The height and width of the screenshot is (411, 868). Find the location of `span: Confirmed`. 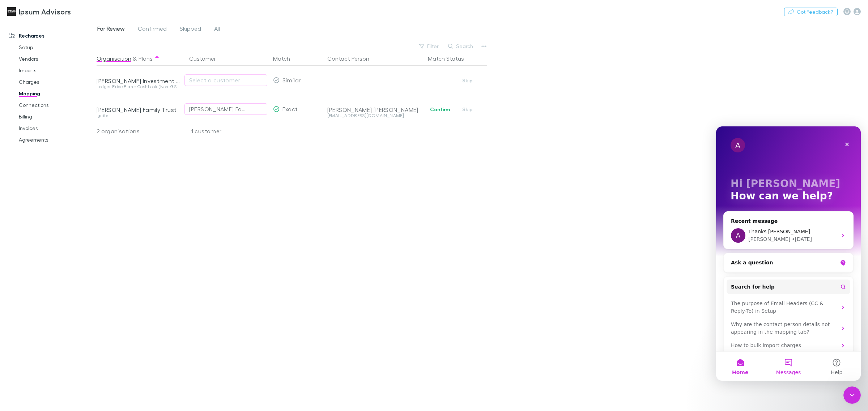

span: Confirmed is located at coordinates (152, 30).